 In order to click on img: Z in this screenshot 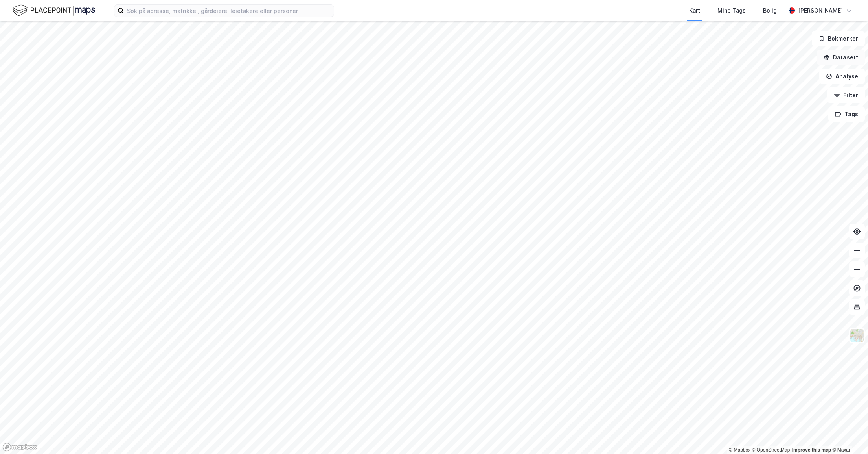, I will do `click(857, 335)`.